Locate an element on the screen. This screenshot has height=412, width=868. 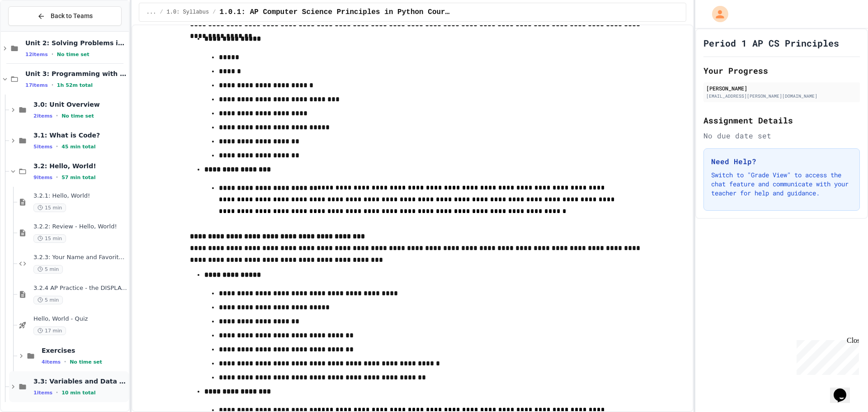
span: 12 items is located at coordinates (37, 54).